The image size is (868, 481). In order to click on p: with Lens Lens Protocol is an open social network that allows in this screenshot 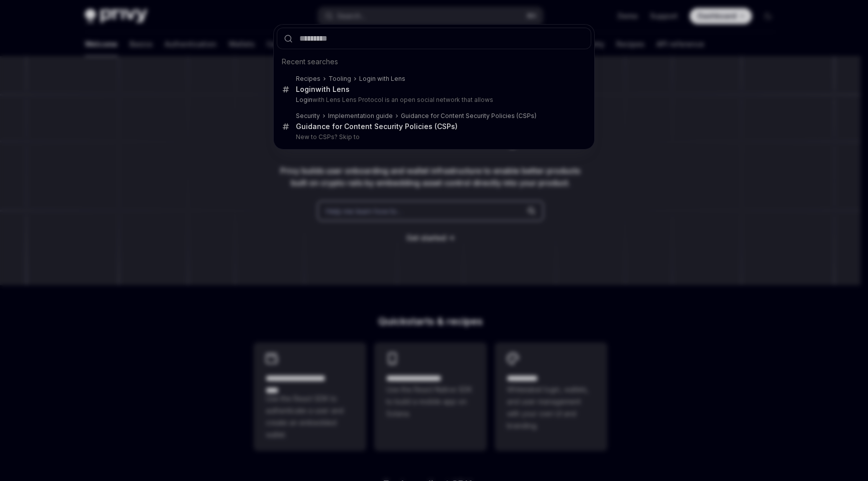, I will do `click(433, 100)`.